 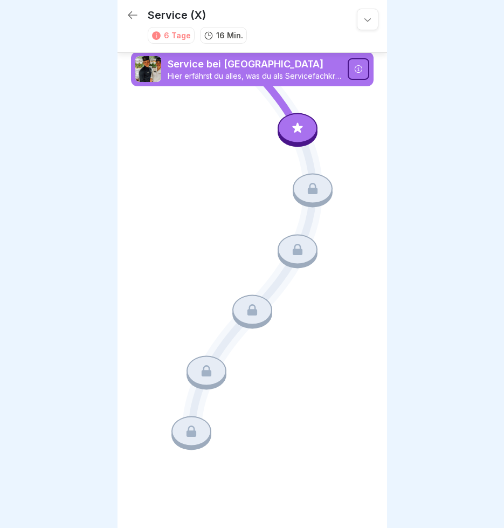 I want to click on img: rc2sfetvx8o4c25ja7htnogh.png, so click(x=148, y=69).